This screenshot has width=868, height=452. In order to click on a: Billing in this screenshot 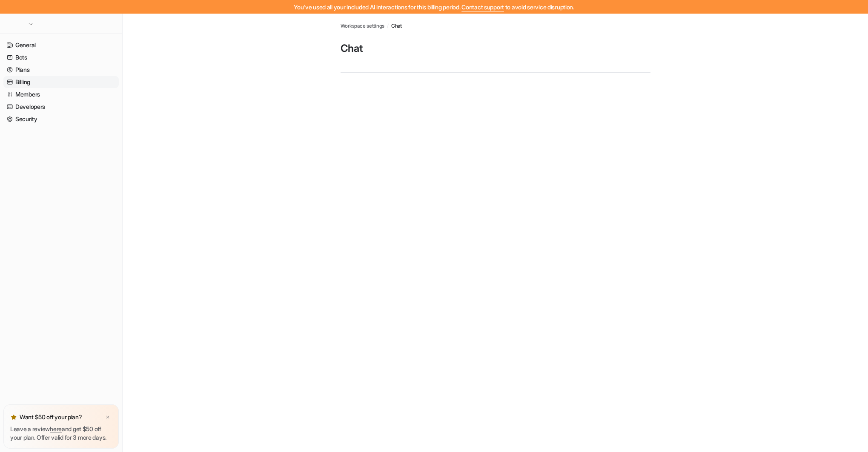, I will do `click(61, 82)`.